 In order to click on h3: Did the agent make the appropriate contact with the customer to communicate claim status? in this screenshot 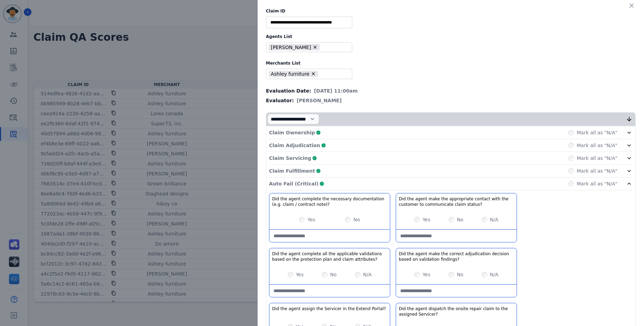, I will do `click(456, 201)`.